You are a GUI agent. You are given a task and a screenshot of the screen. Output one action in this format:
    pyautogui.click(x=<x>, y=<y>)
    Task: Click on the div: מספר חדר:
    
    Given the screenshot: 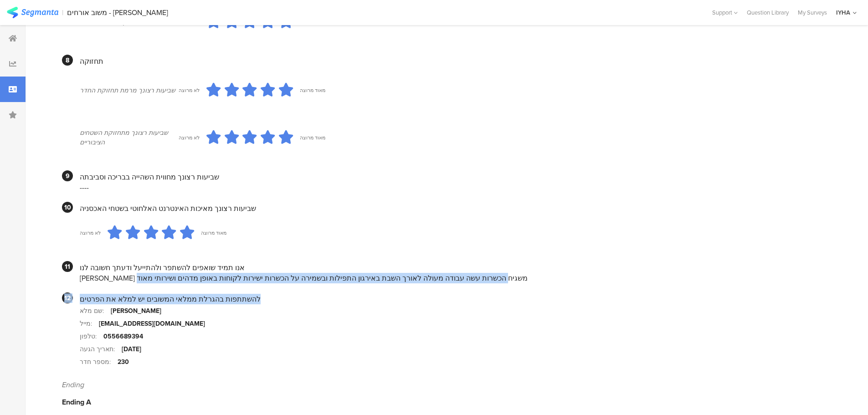 What is the action you would take?
    pyautogui.click(x=98, y=361)
    